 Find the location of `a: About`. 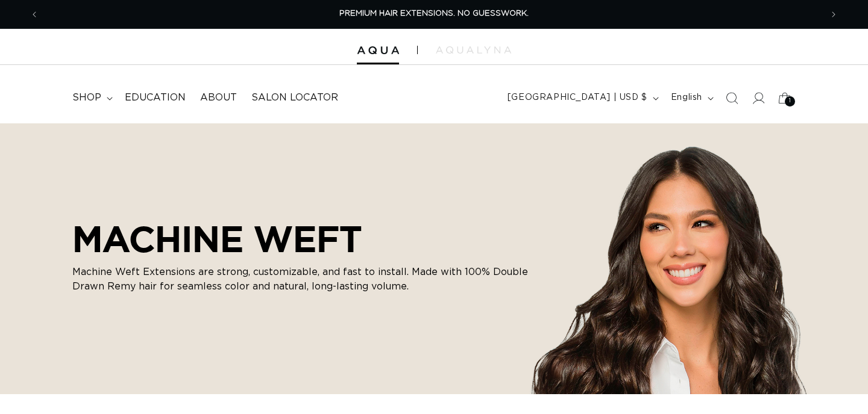

a: About is located at coordinates (218, 98).